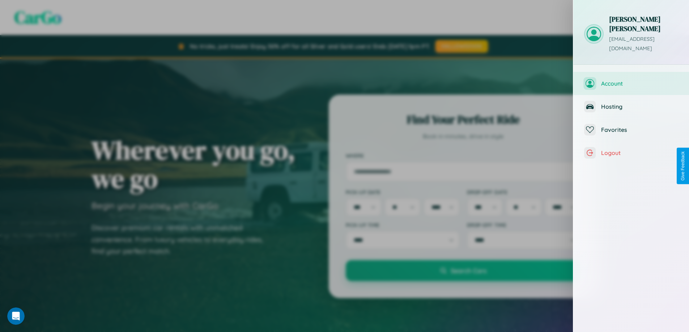  I want to click on button: Account, so click(631, 84).